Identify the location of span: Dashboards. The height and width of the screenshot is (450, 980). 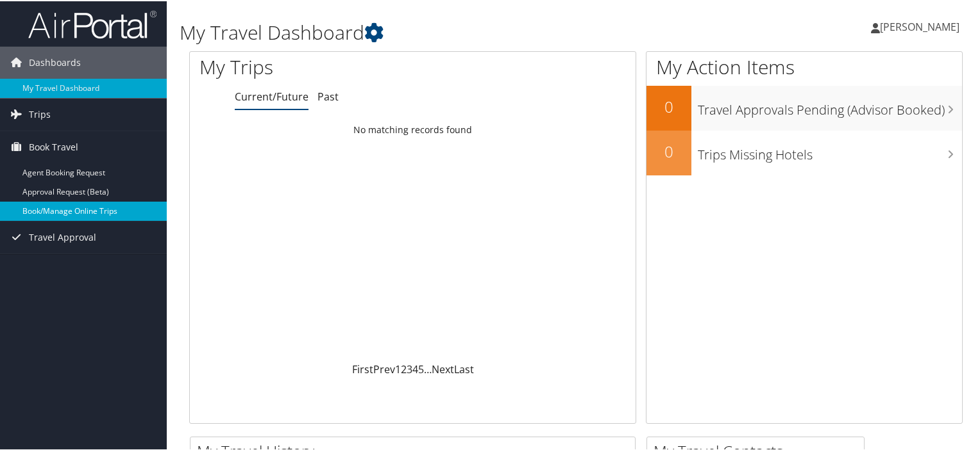
(55, 62).